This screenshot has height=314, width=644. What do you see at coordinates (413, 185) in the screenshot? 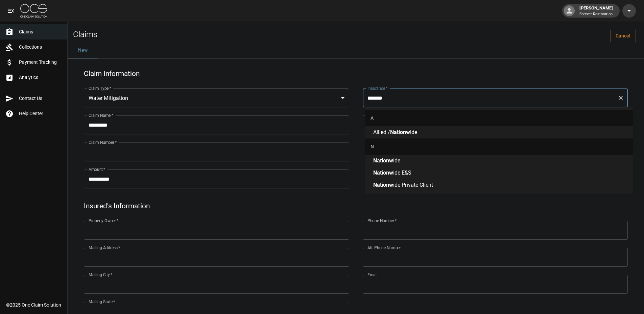
I see `span: ide Private Client` at bounding box center [413, 185].